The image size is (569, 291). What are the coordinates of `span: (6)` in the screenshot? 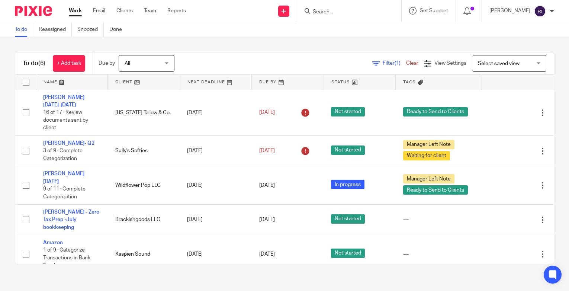 It's located at (42, 63).